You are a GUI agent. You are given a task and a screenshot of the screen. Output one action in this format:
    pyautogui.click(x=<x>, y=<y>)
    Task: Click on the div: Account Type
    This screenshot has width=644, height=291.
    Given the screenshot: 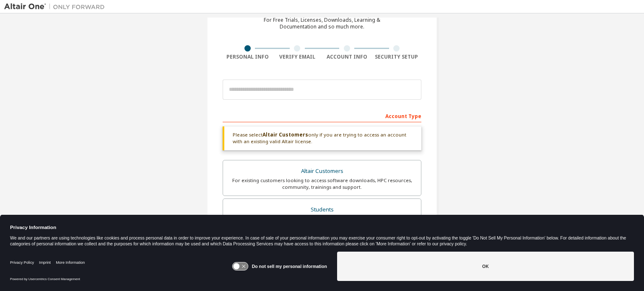 What is the action you would take?
    pyautogui.click(x=322, y=116)
    